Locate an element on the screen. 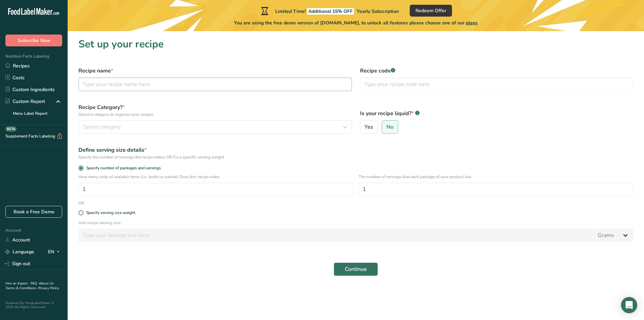 The height and width of the screenshot is (320, 644). label: Is your recipe liquid? is located at coordinates (497, 113).